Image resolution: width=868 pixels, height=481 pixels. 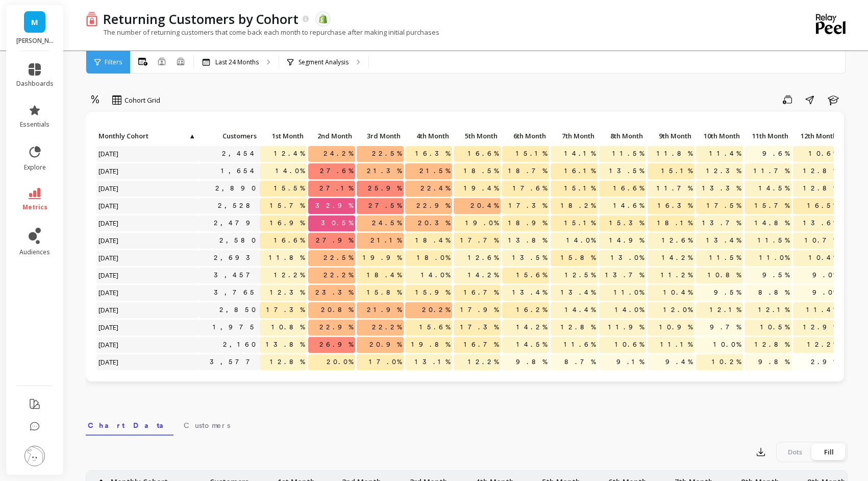 I want to click on span: 12.1%, so click(x=773, y=310).